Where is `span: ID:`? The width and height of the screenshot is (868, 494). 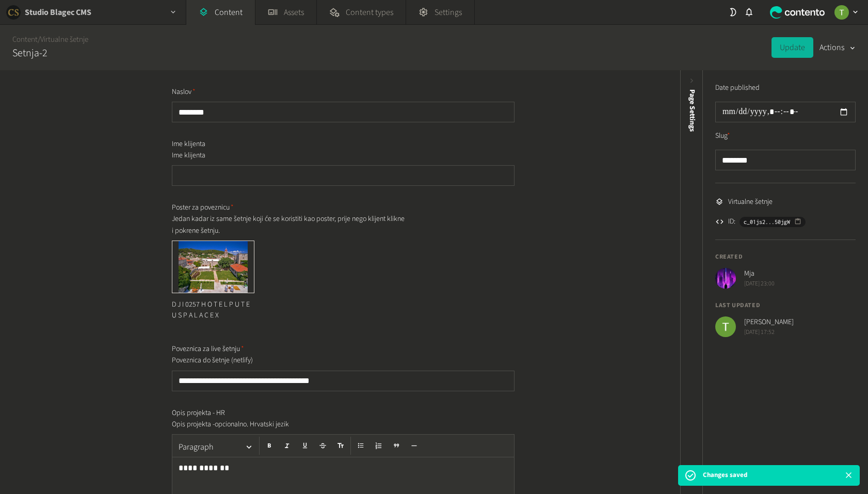
span: ID: is located at coordinates (732, 221).